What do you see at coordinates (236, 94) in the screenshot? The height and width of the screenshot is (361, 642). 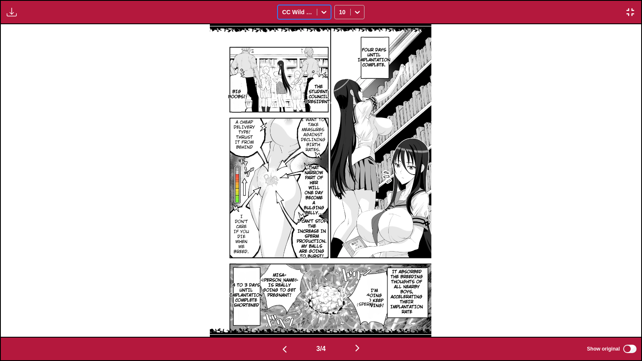 I see `p: Big boobs!` at bounding box center [236, 94].